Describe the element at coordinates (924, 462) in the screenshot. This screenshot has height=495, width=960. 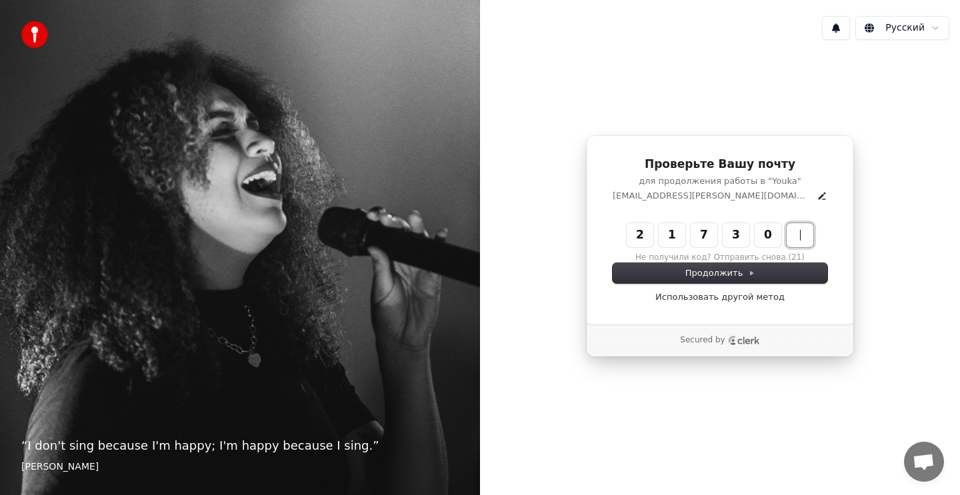
I see `div: Открытый чат` at that location.